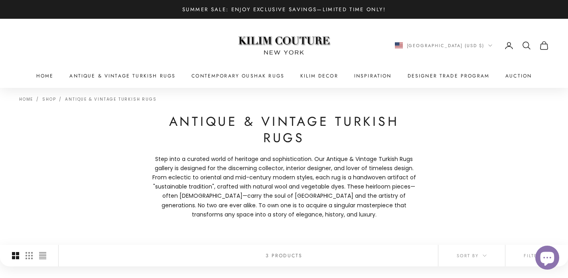 The width and height of the screenshot is (568, 278). I want to click on img: United States, so click(399, 45).